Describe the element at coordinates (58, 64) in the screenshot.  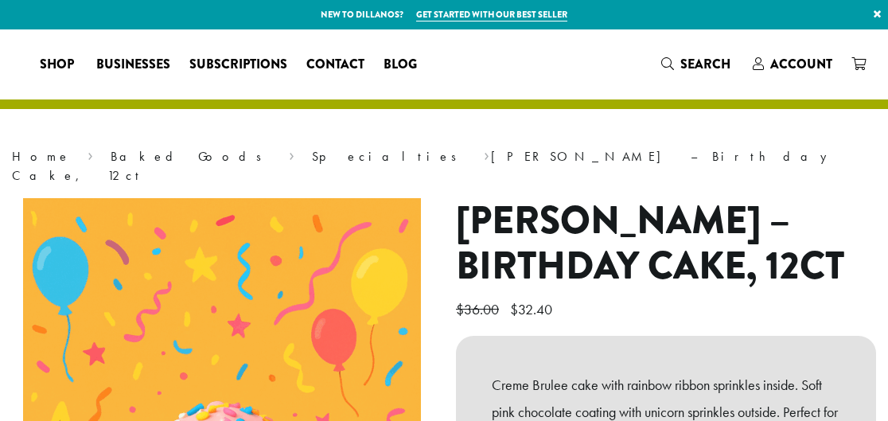
I see `a: Shop` at that location.